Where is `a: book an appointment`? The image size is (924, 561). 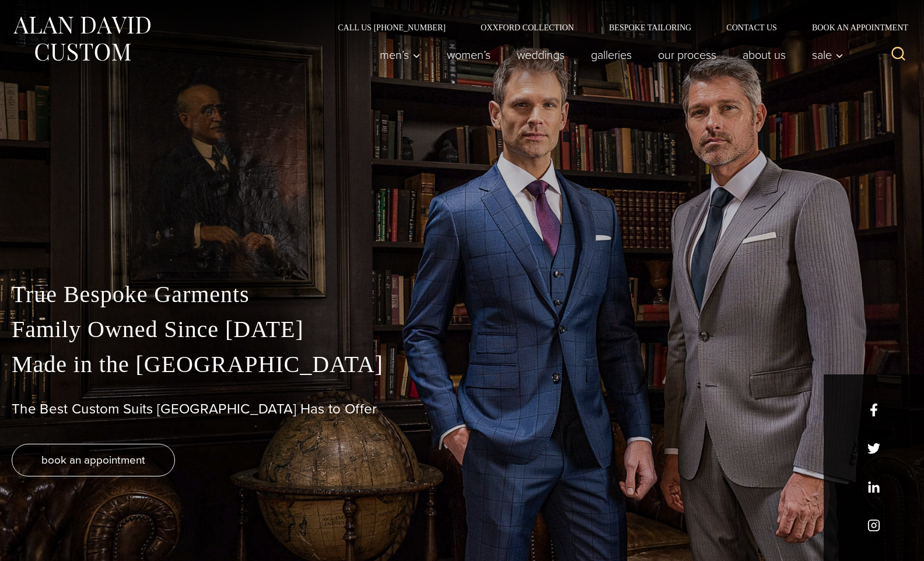 a: book an appointment is located at coordinates (94, 460).